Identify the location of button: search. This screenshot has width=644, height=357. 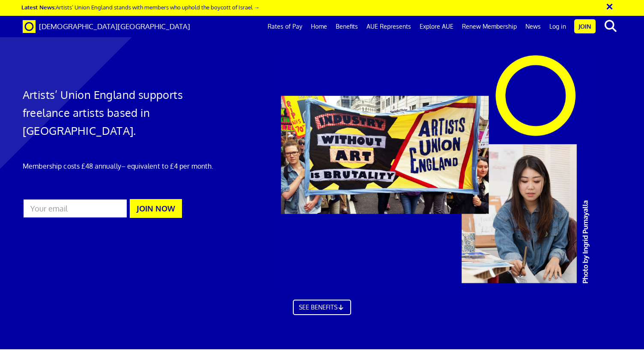
(610, 26).